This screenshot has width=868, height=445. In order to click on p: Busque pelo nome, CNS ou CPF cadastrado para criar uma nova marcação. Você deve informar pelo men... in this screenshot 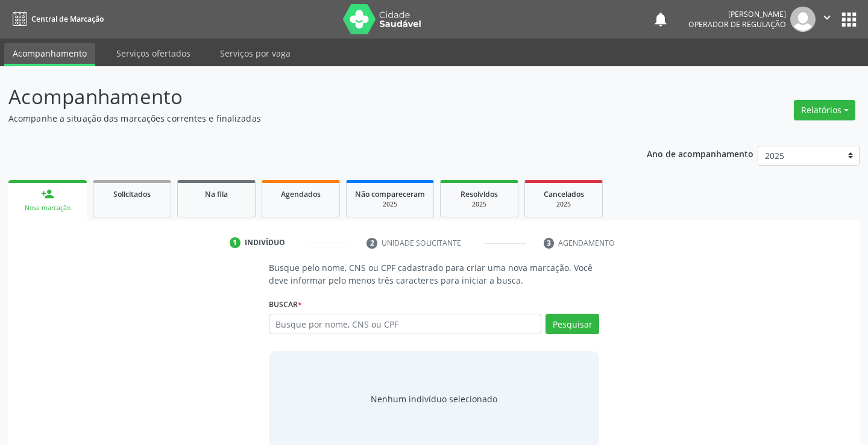, I will do `click(434, 274)`.